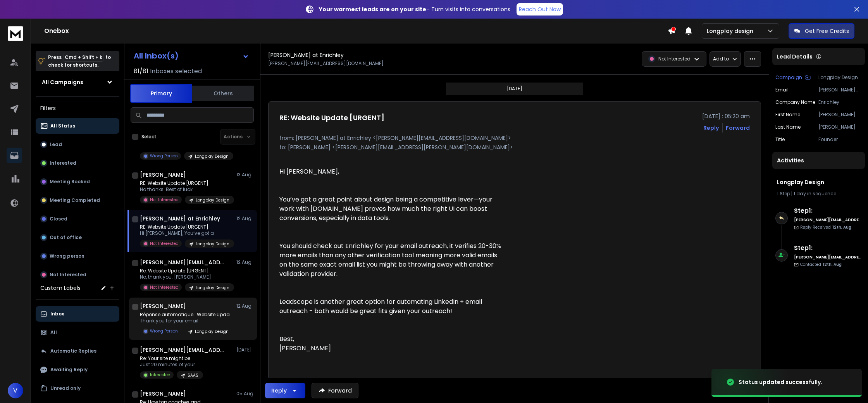 The height and width of the screenshot is (403, 868). Describe the element at coordinates (78, 82) in the screenshot. I see `button: All Campaigns` at that location.